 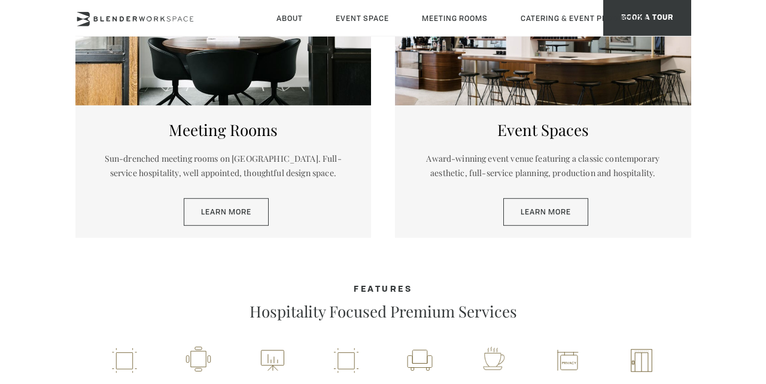 I want to click on h5: Meeting Rooms, so click(x=223, y=129).